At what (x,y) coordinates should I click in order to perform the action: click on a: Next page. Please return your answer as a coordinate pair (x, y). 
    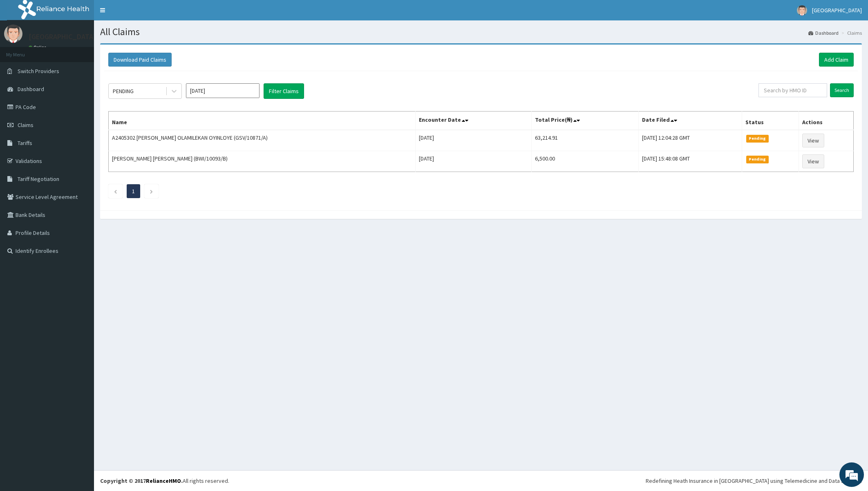
    Looking at the image, I should click on (151, 191).